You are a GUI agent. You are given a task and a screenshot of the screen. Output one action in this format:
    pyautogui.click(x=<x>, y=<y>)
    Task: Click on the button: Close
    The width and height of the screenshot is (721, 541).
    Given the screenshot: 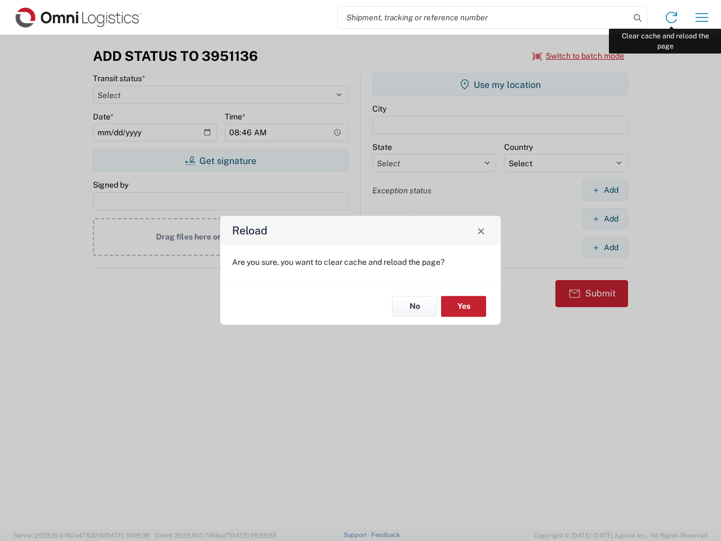 What is the action you would take?
    pyautogui.click(x=481, y=230)
    